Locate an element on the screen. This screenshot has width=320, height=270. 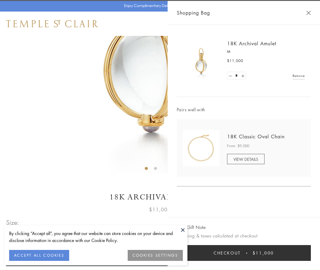
a: Remove is located at coordinates (298, 76).